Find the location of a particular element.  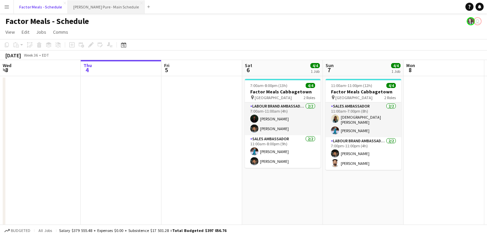

span: Edit is located at coordinates (25, 32).